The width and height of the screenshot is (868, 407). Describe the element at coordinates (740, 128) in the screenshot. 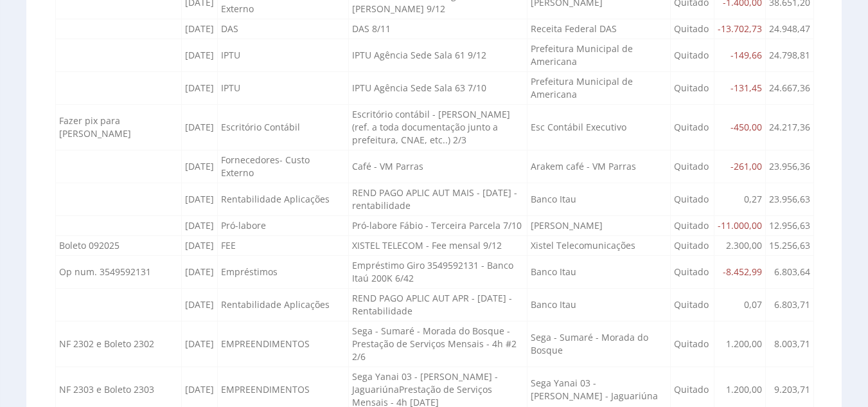

I see `td: -450,00` at that location.